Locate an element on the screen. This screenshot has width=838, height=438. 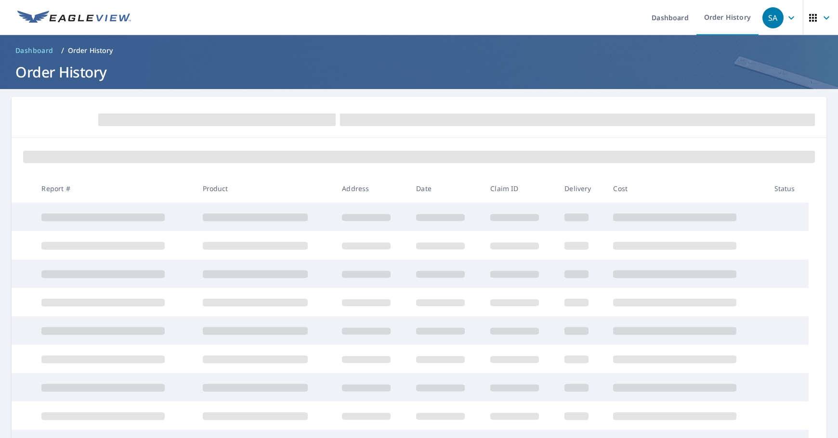
th: Report # is located at coordinates (114, 188).